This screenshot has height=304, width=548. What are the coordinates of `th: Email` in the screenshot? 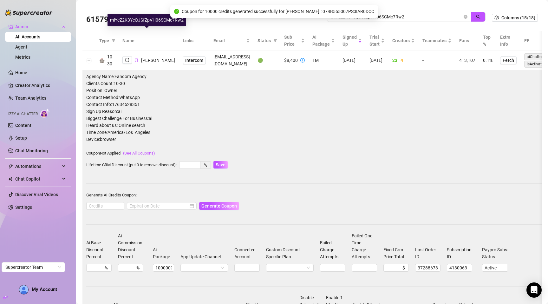 It's located at (232, 41).